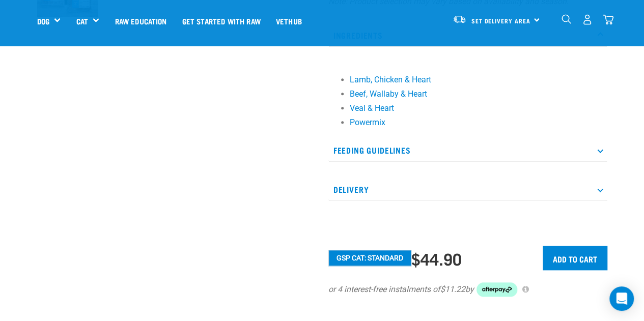 The width and height of the screenshot is (644, 321). What do you see at coordinates (140, 21) in the screenshot?
I see `a: Raw Education` at bounding box center [140, 21].